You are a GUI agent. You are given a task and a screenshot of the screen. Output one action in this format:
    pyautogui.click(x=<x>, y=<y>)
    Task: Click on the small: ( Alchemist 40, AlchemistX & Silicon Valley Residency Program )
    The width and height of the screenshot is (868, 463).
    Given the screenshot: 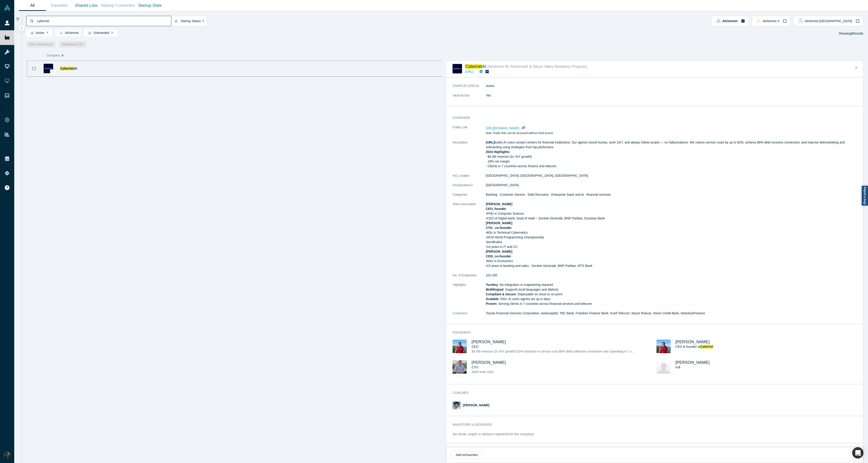 What is the action you would take?
    pyautogui.click(x=537, y=66)
    